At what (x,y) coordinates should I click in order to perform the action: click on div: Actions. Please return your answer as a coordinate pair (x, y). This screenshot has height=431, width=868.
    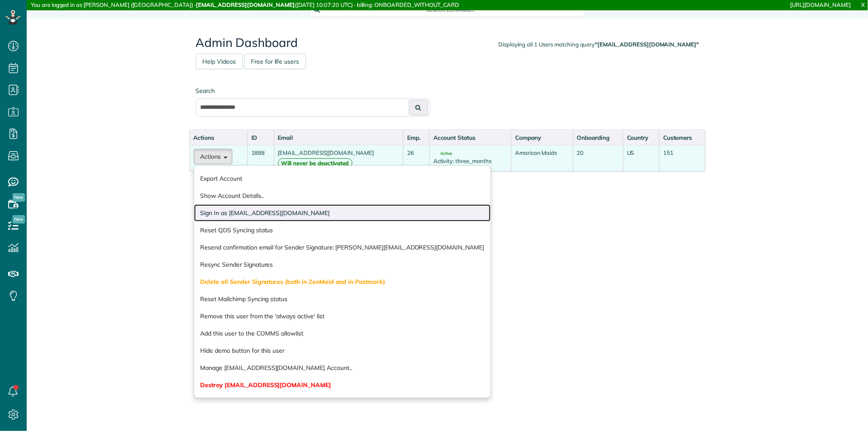
    Looking at the image, I should click on (218, 137).